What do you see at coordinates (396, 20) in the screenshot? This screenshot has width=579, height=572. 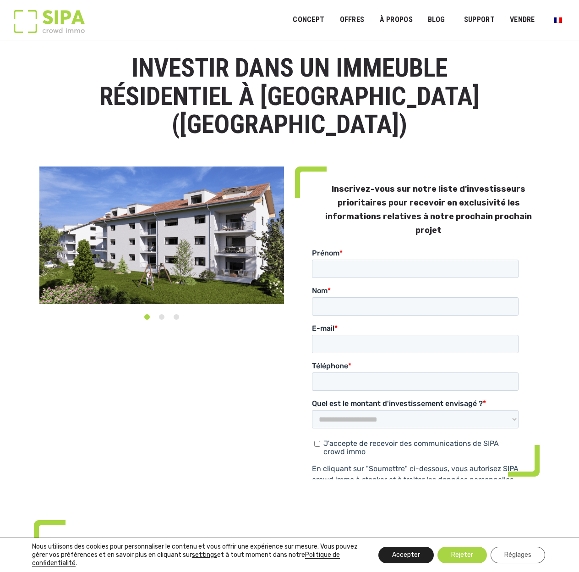 I see `a: À PROPOS` at bounding box center [396, 20].